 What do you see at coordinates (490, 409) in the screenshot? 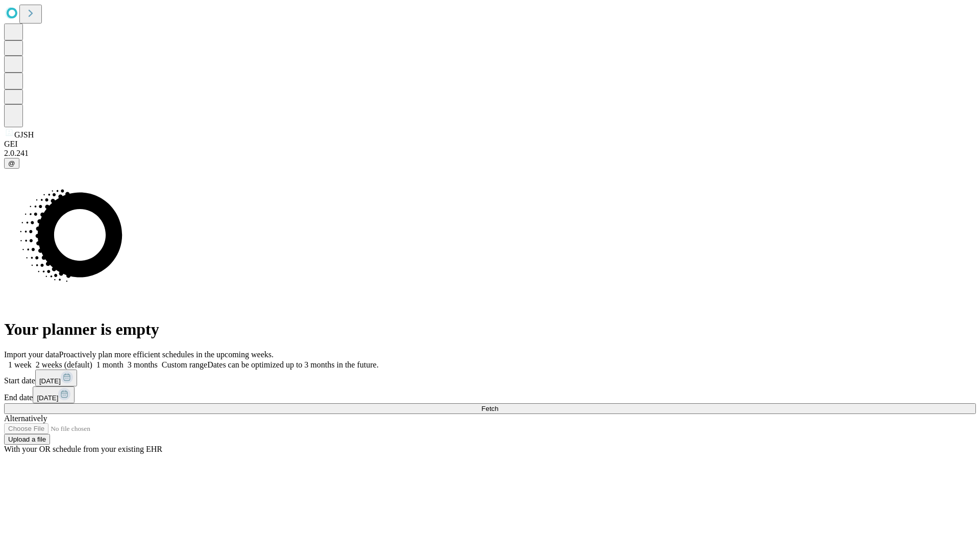
I see `span: Fetch` at bounding box center [490, 409].